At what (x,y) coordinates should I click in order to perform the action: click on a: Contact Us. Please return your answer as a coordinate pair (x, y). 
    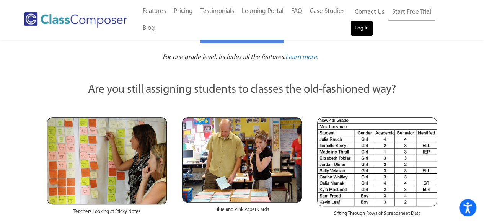
    Looking at the image, I should click on (369, 12).